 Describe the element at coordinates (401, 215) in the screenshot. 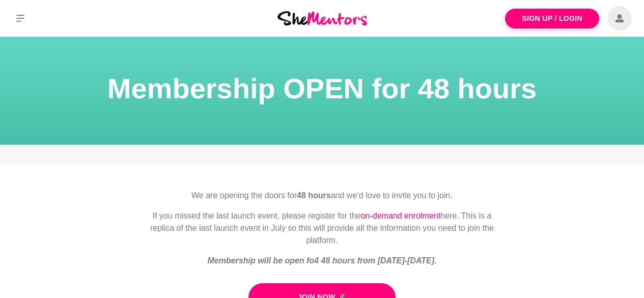

I see `a: on-demand enrolment` at that location.